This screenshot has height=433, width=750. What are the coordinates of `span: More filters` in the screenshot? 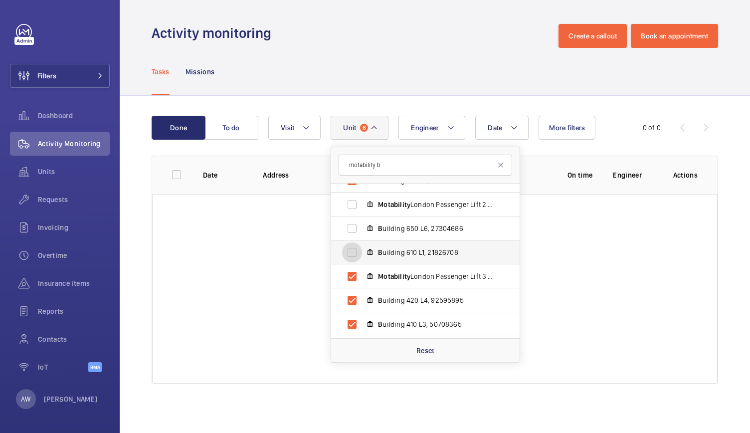 It's located at (567, 128).